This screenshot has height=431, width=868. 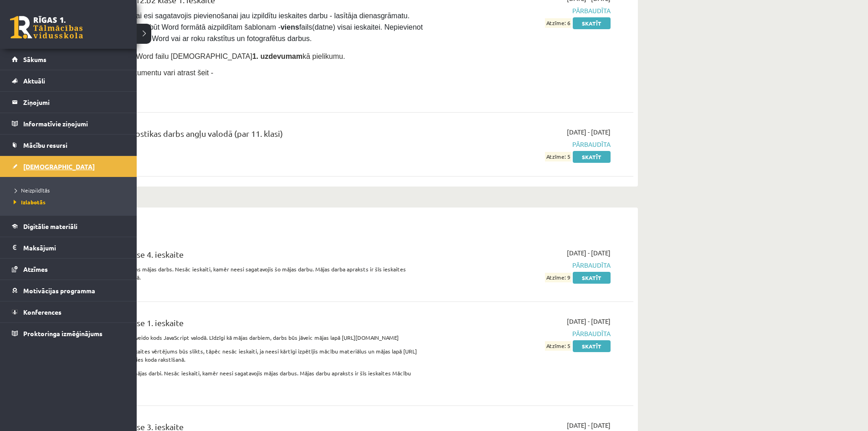 I want to click on div: 12.b2 klases diagnostikas darbs angļu valodā (par 11. klasi), so click(x=246, y=135).